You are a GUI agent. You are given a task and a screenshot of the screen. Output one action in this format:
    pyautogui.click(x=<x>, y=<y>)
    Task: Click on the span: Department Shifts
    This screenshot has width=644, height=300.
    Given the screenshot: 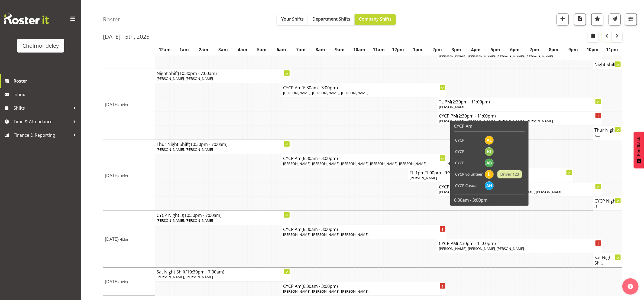 What is the action you would take?
    pyautogui.click(x=331, y=19)
    